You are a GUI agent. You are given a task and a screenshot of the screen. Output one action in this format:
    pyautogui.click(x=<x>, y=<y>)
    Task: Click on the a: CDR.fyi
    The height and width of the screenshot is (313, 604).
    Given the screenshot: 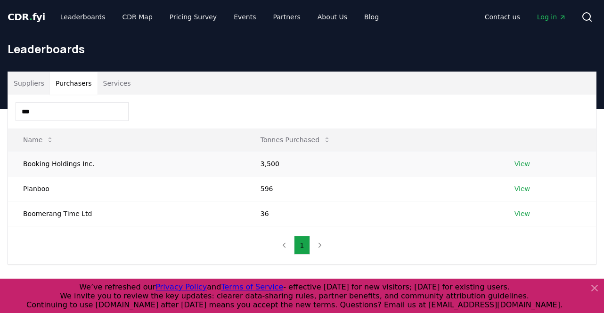 What is the action you would take?
    pyautogui.click(x=26, y=17)
    